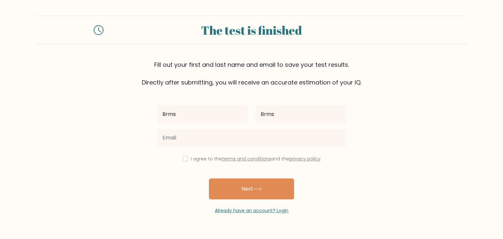 The height and width of the screenshot is (239, 503). I want to click on a: privacy policy, so click(305, 159).